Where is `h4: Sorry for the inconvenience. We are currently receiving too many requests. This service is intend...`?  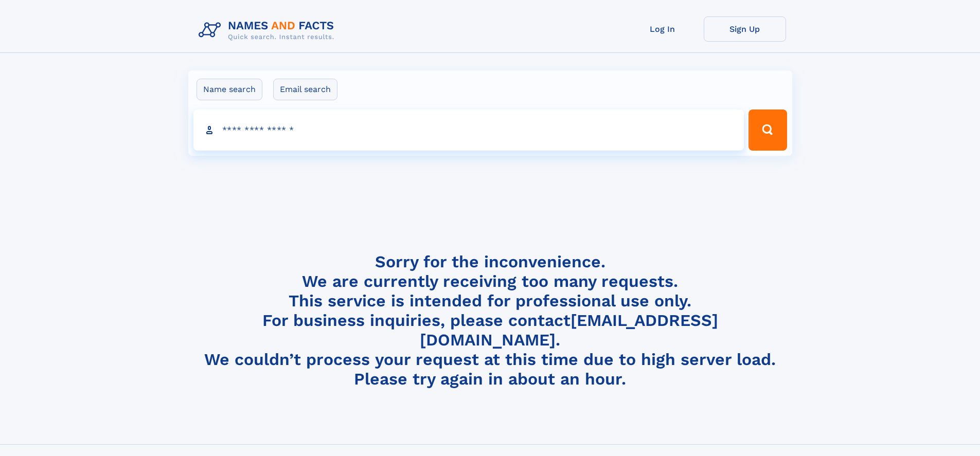
h4: Sorry for the inconvenience. We are currently receiving too many requests. This service is intend... is located at coordinates (490, 320).